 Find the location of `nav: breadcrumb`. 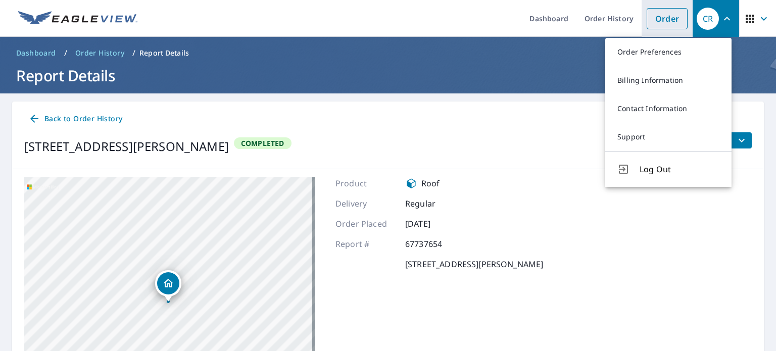

nav: breadcrumb is located at coordinates (388, 53).